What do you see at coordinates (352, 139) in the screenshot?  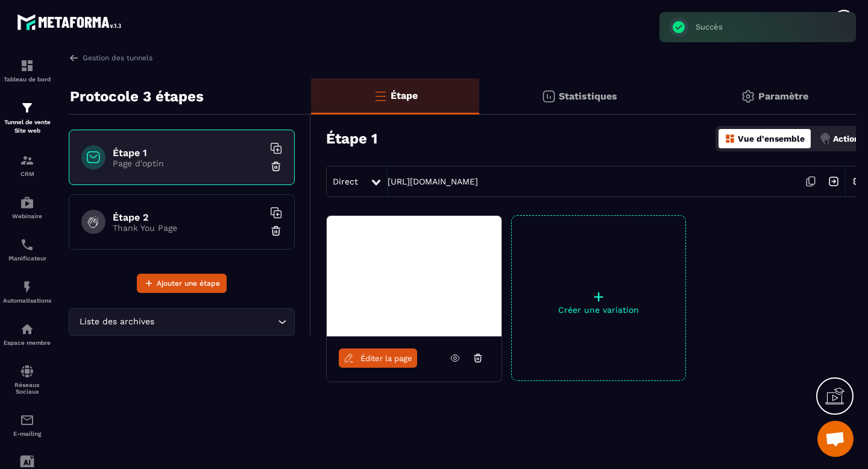 I see `h3: Étape 1` at bounding box center [352, 139].